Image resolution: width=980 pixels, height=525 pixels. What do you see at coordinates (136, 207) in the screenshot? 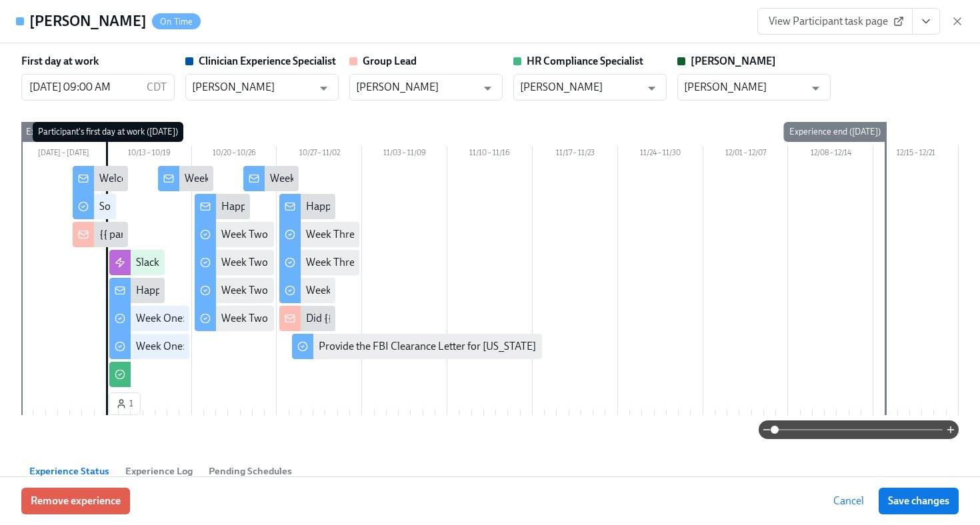
I see `div: Software Set-Up` at bounding box center [136, 207].